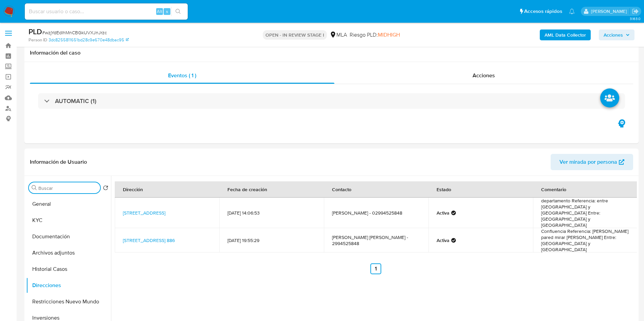 The image size is (644, 321). Describe the element at coordinates (69, 285) in the screenshot. I see `button: Direcciones` at that location.